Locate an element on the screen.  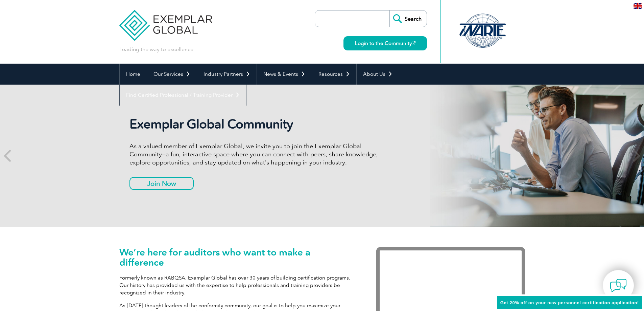
img: contact-chat.png is located at coordinates (618, 286).